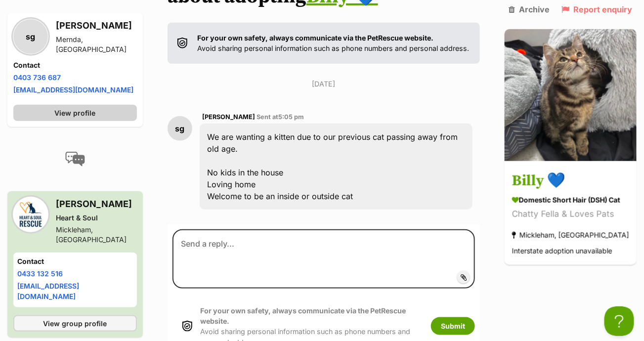 This screenshot has height=341, width=644. I want to click on img: Heart & Soul profile pic, so click(31, 214).